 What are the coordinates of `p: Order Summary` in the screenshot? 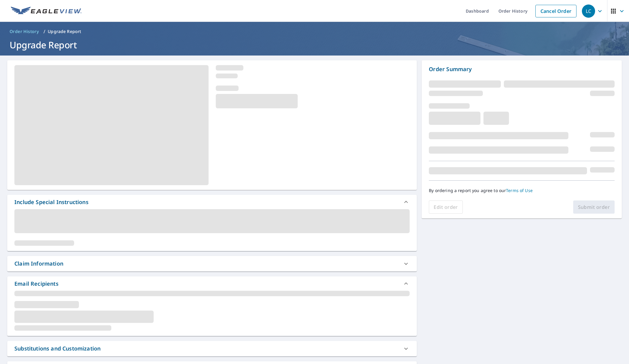 It's located at (522, 69).